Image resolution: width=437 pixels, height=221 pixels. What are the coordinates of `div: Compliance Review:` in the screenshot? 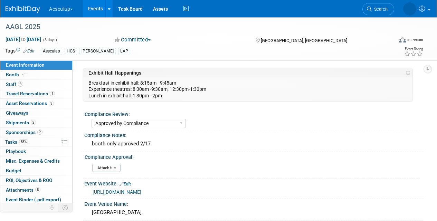 It's located at (252, 113).